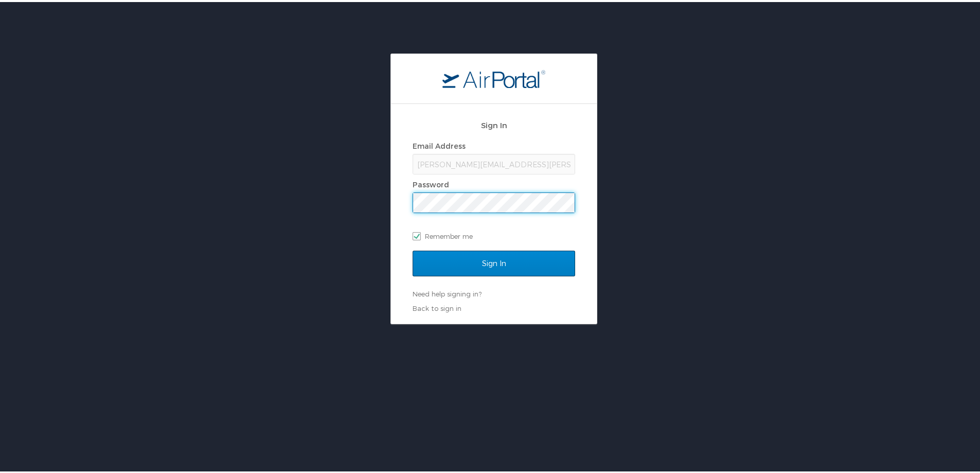 Image resolution: width=980 pixels, height=473 pixels. I want to click on label: Remember me, so click(494, 234).